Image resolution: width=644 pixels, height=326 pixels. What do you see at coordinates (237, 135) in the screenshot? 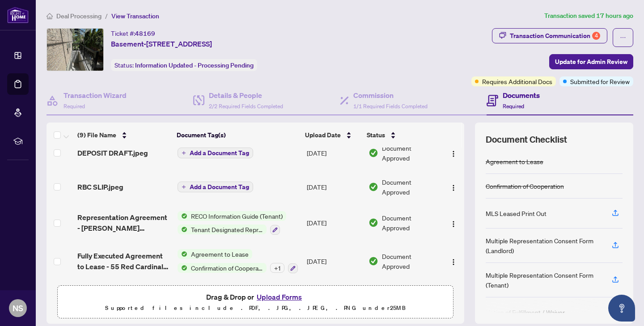
I see `th: Document Tag(s)` at bounding box center [237, 135].